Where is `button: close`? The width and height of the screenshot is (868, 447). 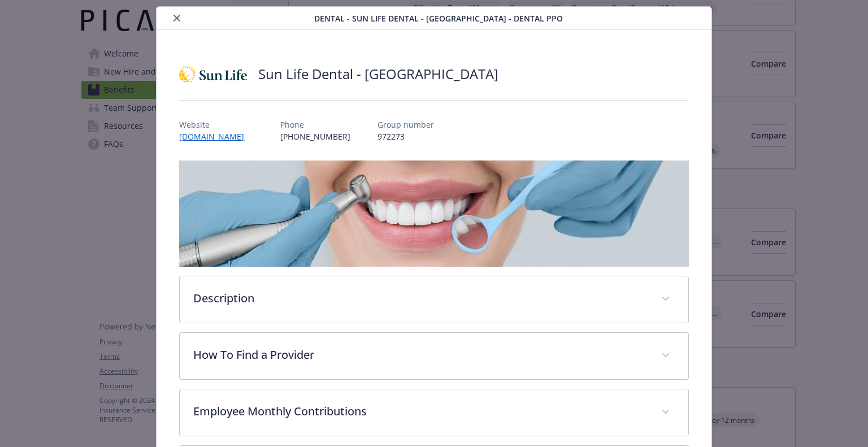 button: close is located at coordinates (177, 18).